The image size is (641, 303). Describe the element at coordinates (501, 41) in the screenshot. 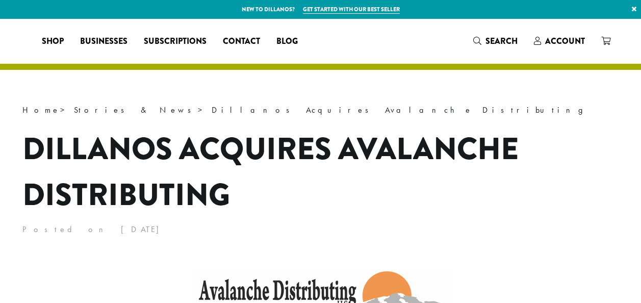

I see `span: Search` at that location.